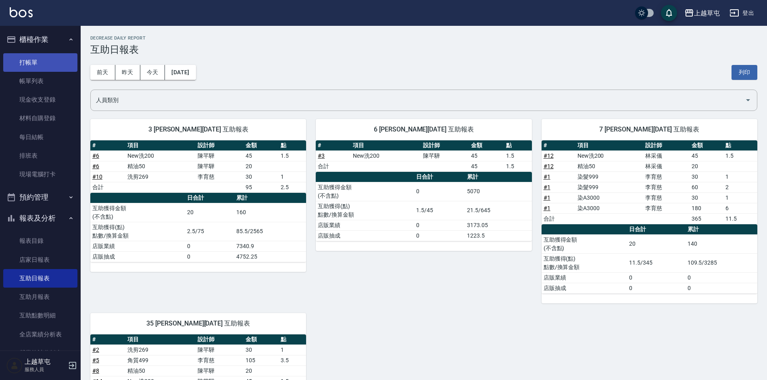 This screenshot has height=380, width=767. What do you see at coordinates (707, 13) in the screenshot?
I see `div: 上越草屯` at bounding box center [707, 13].